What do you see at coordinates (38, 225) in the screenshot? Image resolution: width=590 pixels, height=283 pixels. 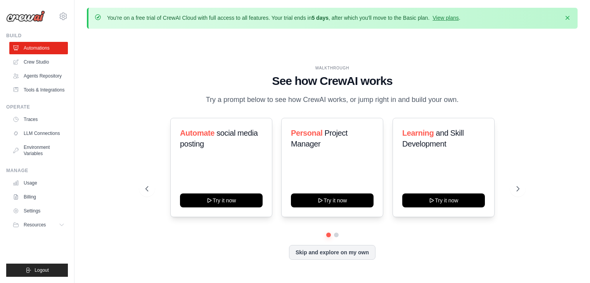 I see `button: Resources` at bounding box center [38, 225].